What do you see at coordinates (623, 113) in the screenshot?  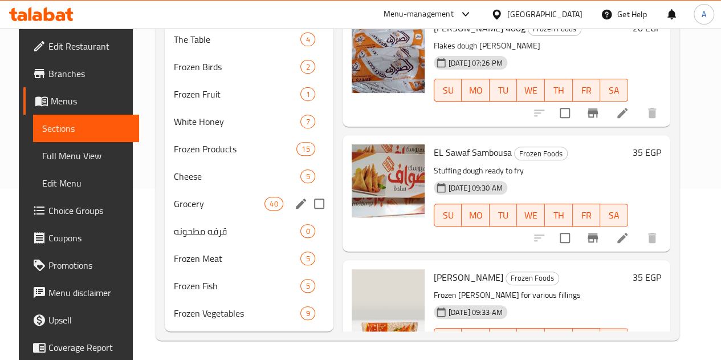 I see `a: Edit menu item` at bounding box center [623, 113].